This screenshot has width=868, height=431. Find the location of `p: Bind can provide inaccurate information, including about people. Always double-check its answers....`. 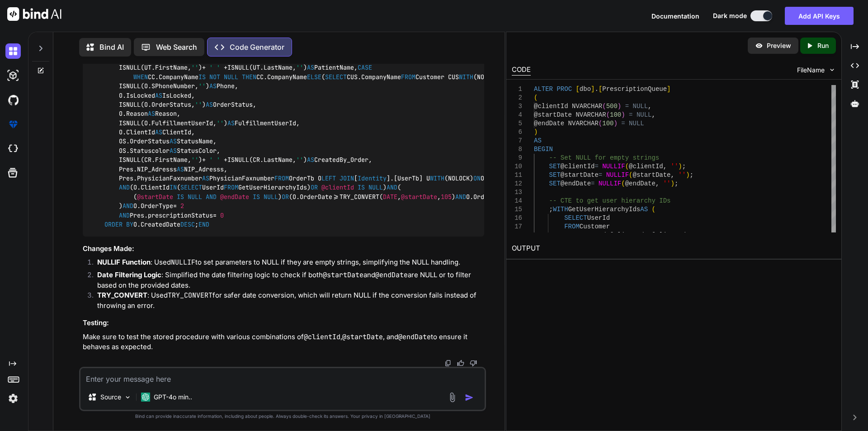

p: Bind can provide inaccurate information, including about people. Always double-check its answers.... is located at coordinates (283, 416).